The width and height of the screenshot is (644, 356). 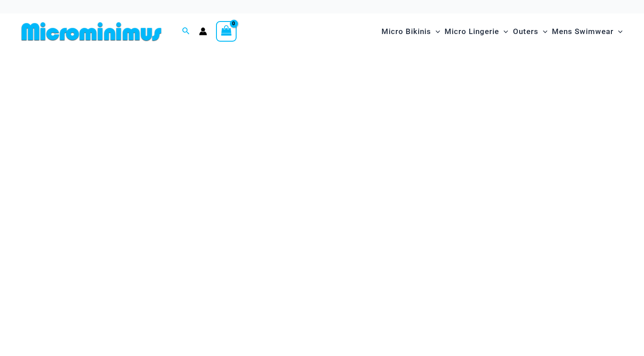 I want to click on img: MM SHOP LOGO FLAT, so click(x=91, y=32).